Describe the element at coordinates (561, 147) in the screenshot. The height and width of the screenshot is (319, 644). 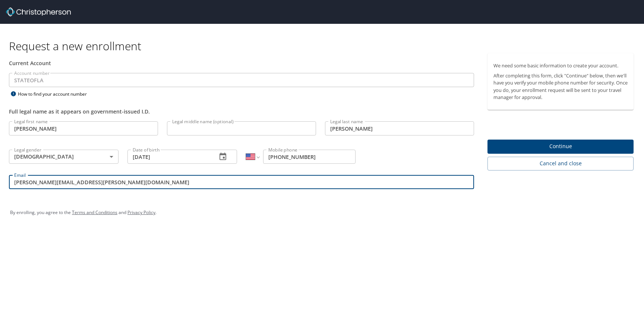
I see `button: Continue` at that location.